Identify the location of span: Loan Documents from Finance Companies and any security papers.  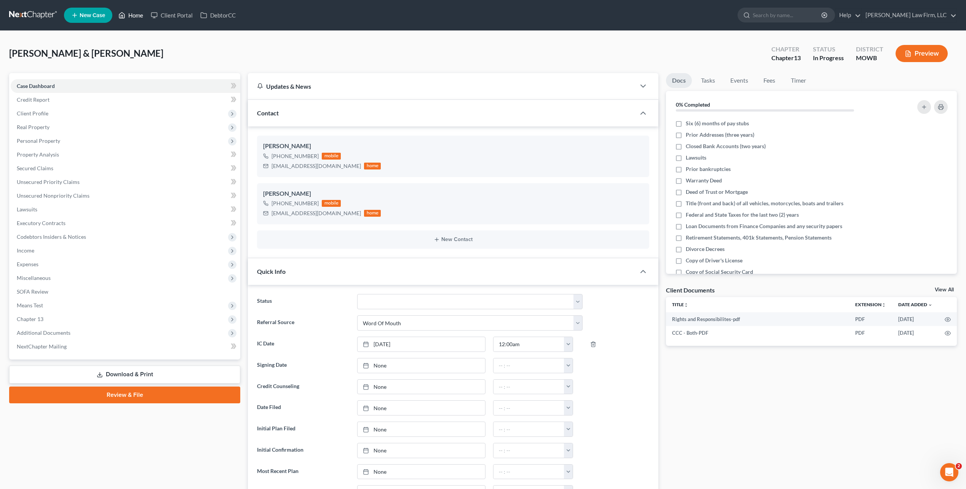
(763, 226).